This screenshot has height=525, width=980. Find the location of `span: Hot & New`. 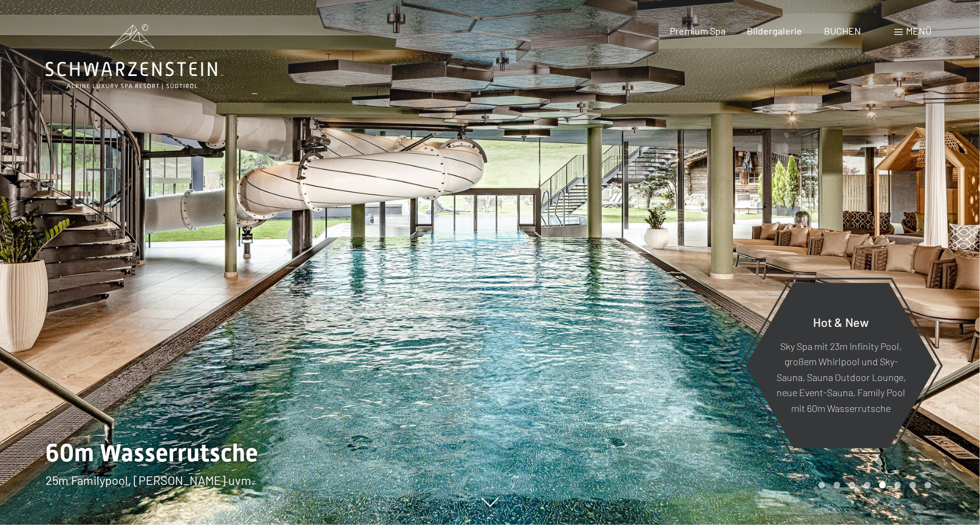

span: Hot & New is located at coordinates (842, 322).